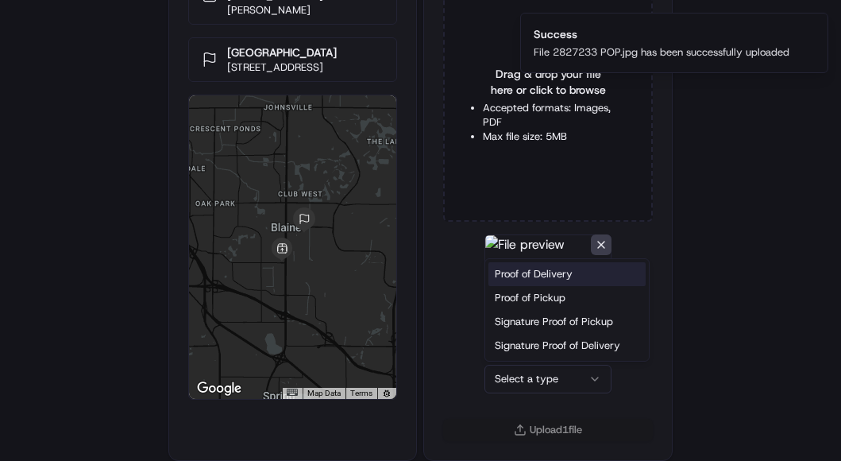 This screenshot has height=461, width=841. I want to click on div: File 2827233 POP.jpg has been successfully uploaded, so click(662, 52).